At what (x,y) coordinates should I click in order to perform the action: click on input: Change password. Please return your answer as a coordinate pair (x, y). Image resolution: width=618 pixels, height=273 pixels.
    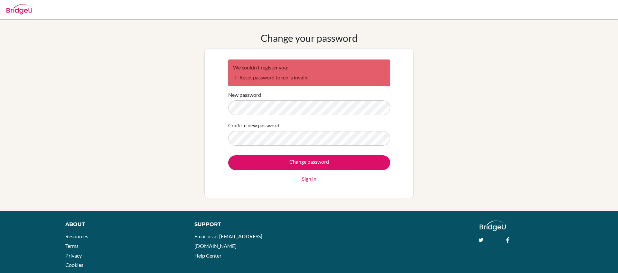
    Looking at the image, I should click on (309, 163).